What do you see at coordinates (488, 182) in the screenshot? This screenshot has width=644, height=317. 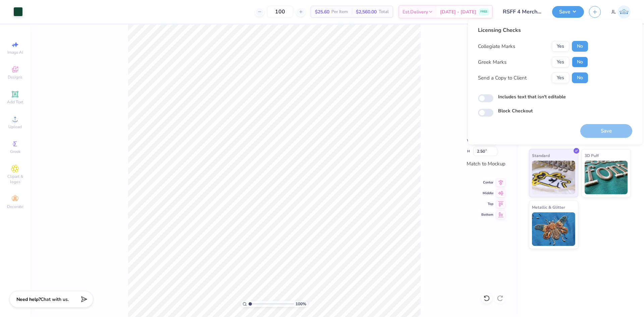 I see `span: Center` at bounding box center [488, 182].